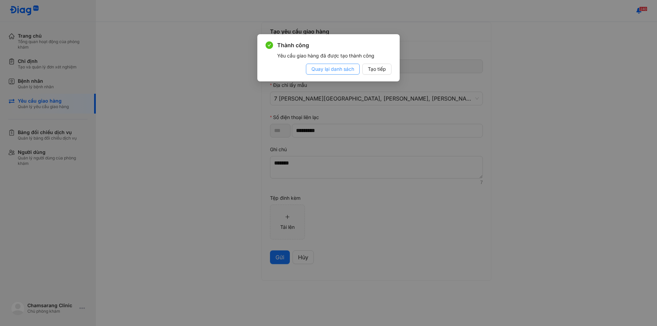 Image resolution: width=657 pixels, height=326 pixels. I want to click on button: Quay lại danh sách, so click(332, 69).